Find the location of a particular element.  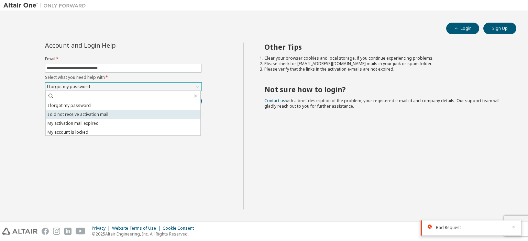

button: Login is located at coordinates (462, 29).